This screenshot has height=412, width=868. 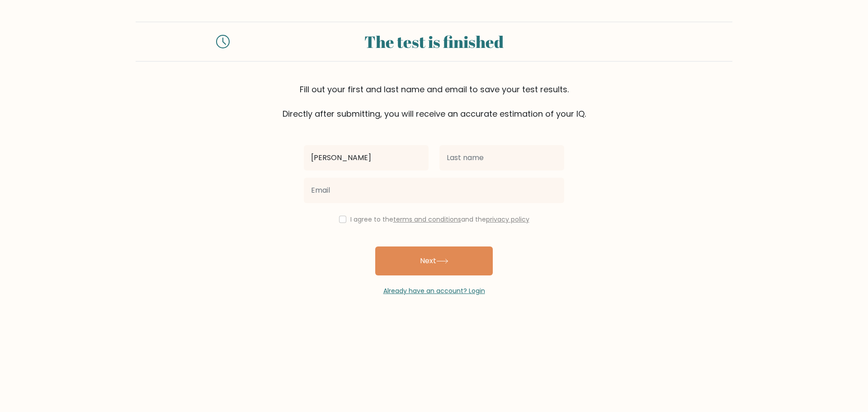 What do you see at coordinates (501, 158) in the screenshot?
I see `input: Last name` at bounding box center [501, 158].